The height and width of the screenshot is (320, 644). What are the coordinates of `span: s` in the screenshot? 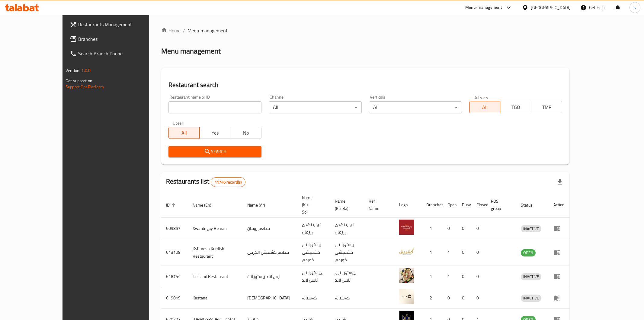 It's located at (635, 8).